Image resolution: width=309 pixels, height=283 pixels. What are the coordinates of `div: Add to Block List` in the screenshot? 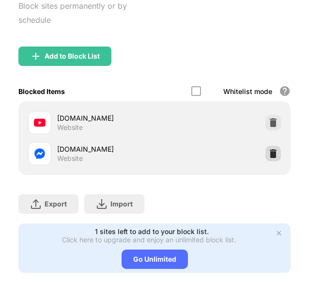 It's located at (72, 56).